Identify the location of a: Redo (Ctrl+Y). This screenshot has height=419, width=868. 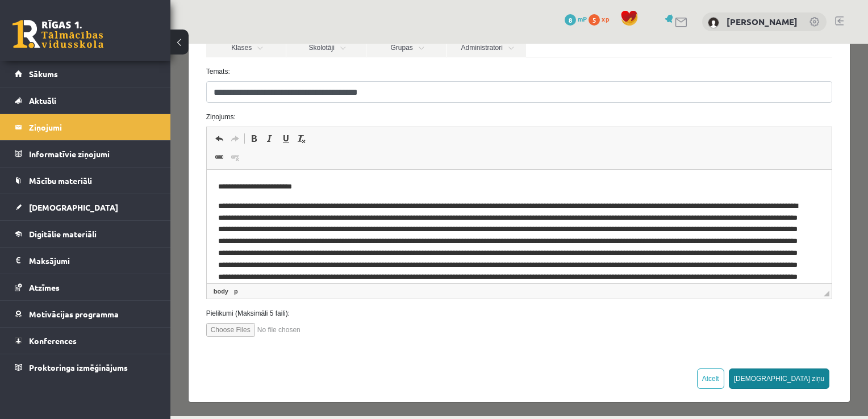
(65, 95).